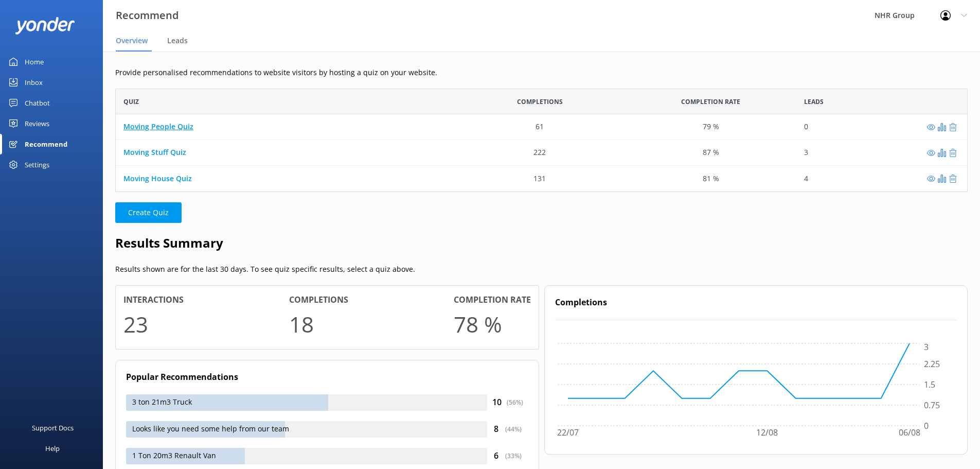  What do you see at coordinates (539, 152) in the screenshot?
I see `div: 222` at bounding box center [539, 152].